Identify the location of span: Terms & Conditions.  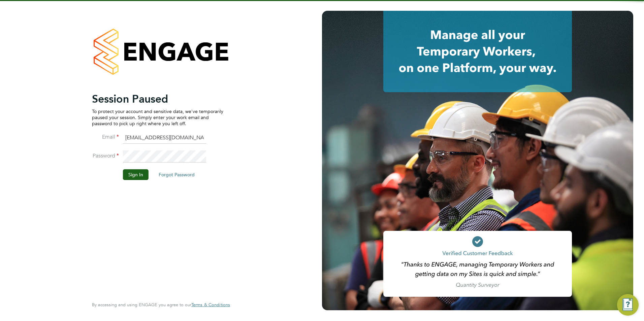
(211, 304).